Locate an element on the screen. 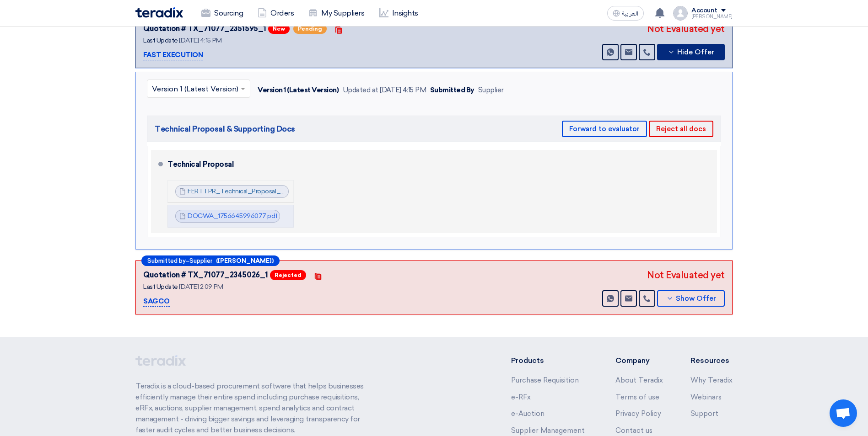 Image resolution: width=868 pixels, height=436 pixels. span: Technical Proposal & Supporting Docs is located at coordinates (225, 129).